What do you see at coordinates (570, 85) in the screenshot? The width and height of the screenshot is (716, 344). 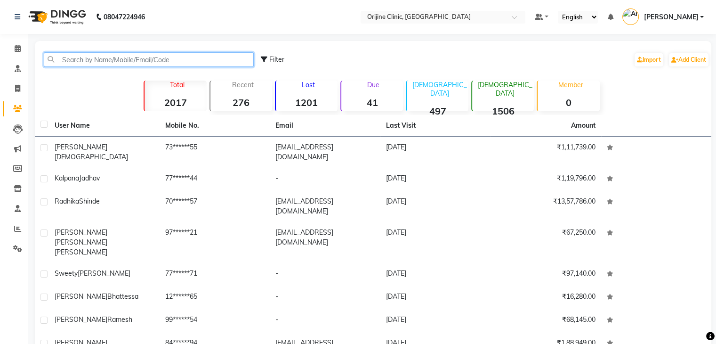 I see `p: Member` at bounding box center [570, 85].